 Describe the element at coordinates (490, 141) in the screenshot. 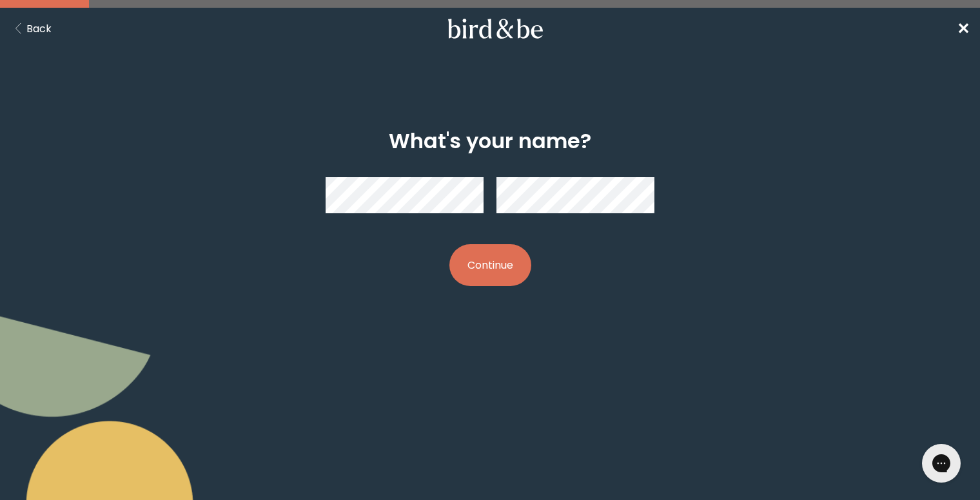

I see `h2: What's your name?` at that location.